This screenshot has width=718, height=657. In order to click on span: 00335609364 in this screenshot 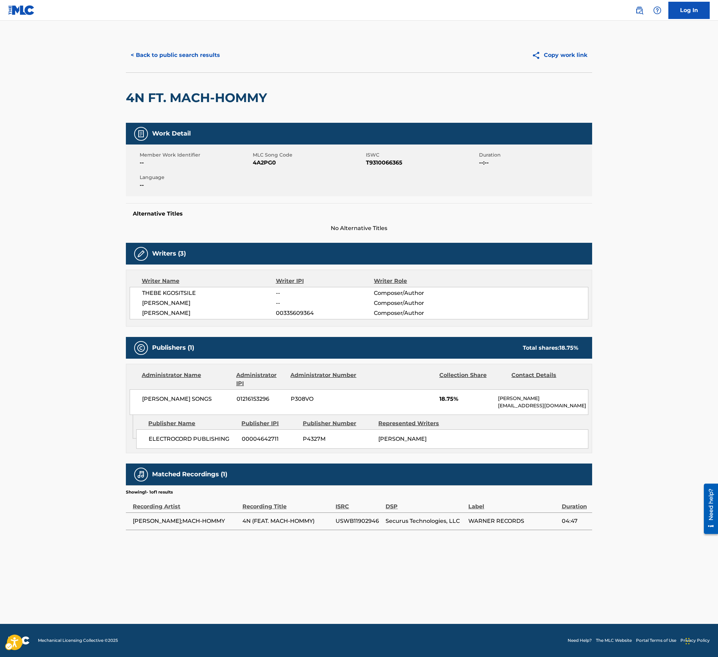, I will do `click(325, 313)`.